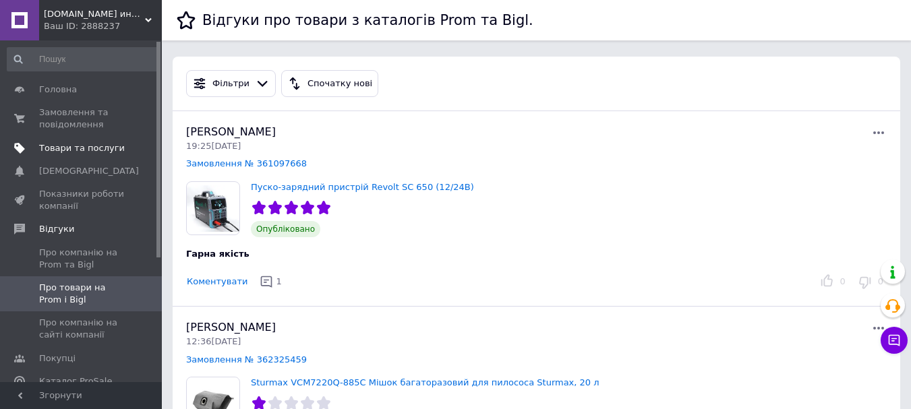  What do you see at coordinates (82, 294) in the screenshot?
I see `span: Про товари на Prom і Bigl` at bounding box center [82, 294].